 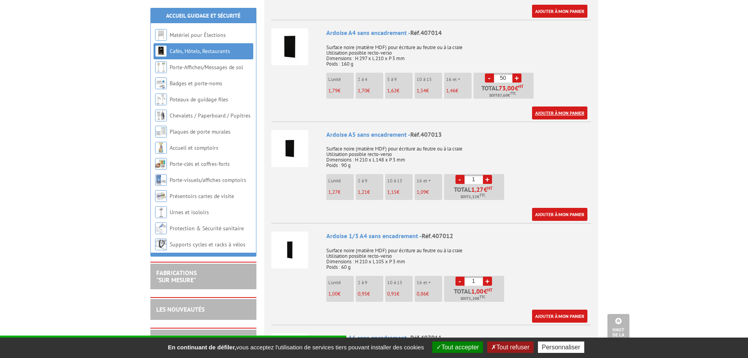 I want to click on div: Ardoise A6 sans encadrement -, so click(x=459, y=337).